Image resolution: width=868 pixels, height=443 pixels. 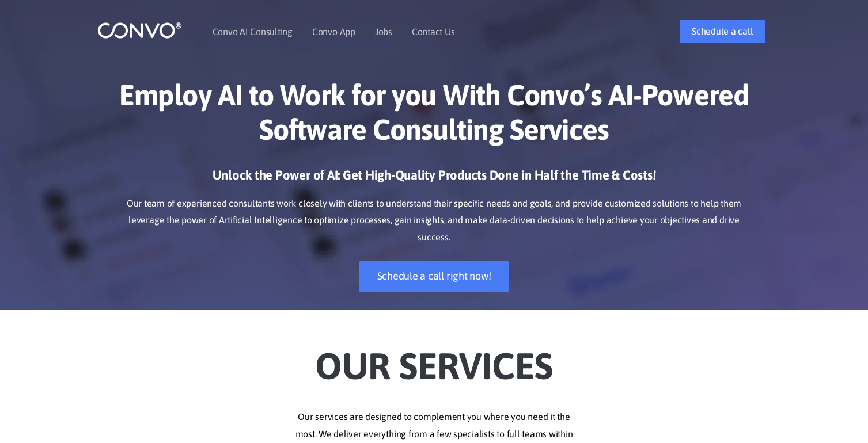 What do you see at coordinates (434, 276) in the screenshot?
I see `a: Schedule a call right now!` at bounding box center [434, 276].